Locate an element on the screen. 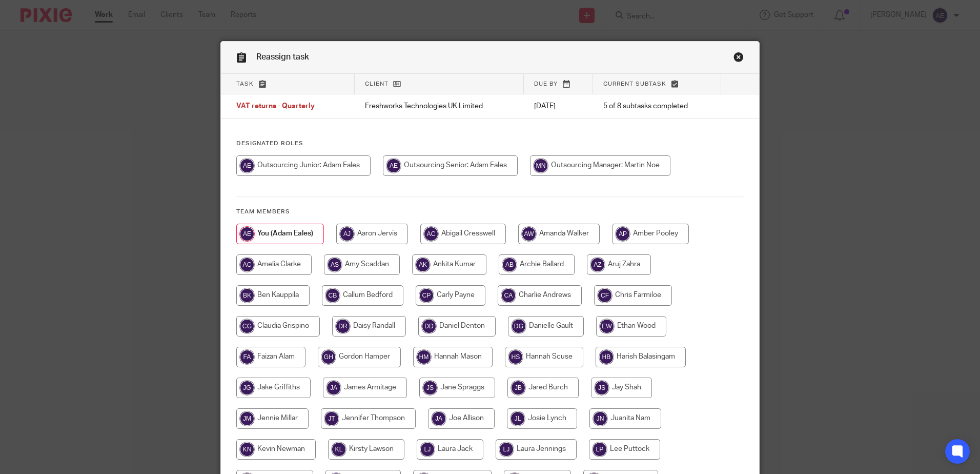  span: Client is located at coordinates (377, 84).